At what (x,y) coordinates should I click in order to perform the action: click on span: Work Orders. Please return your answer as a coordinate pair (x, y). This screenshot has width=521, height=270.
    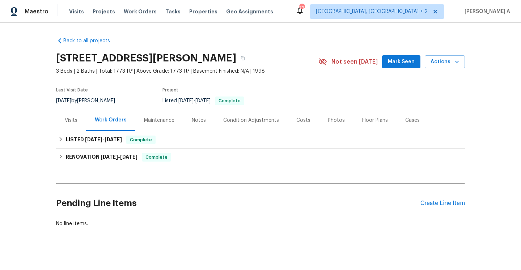
    Looking at the image, I should click on (140, 12).